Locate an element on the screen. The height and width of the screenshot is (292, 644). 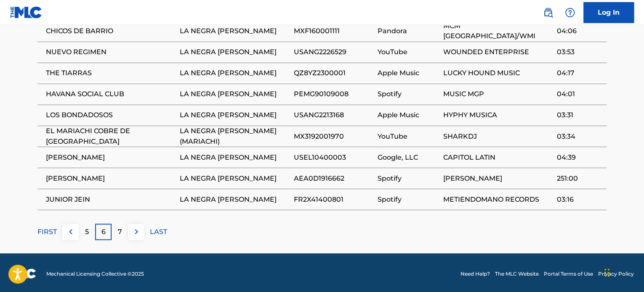
a: The MLC Website is located at coordinates (517, 274).